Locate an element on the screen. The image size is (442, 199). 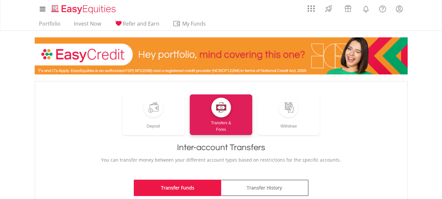
img: EasyEquities_Logo.png is located at coordinates (84, 9).